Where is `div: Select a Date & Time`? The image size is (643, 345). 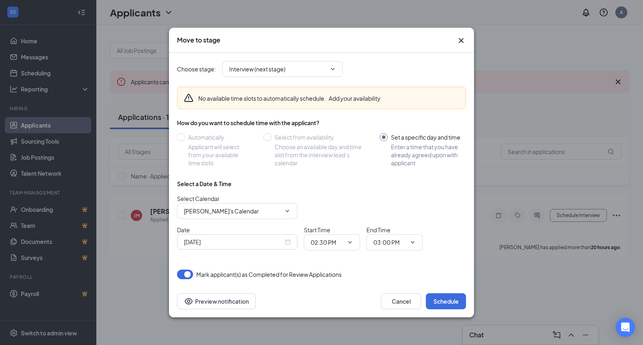
div: Select a Date & Time is located at coordinates (204, 184).